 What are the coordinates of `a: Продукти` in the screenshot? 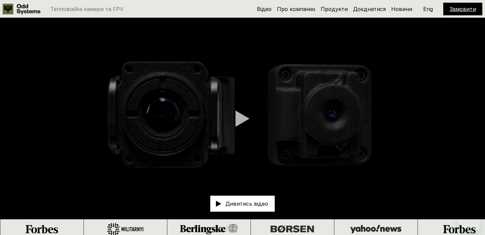 It's located at (334, 9).